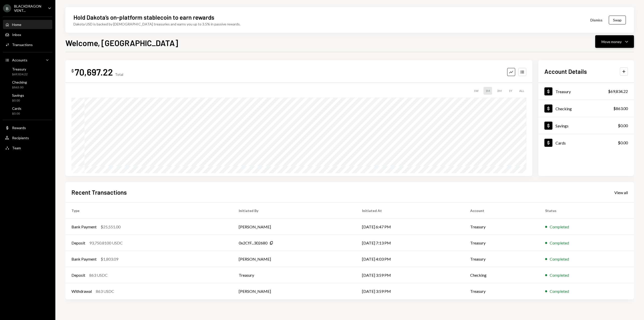 The width and height of the screenshot is (644, 320). I want to click on h2: Account Details, so click(566, 71).